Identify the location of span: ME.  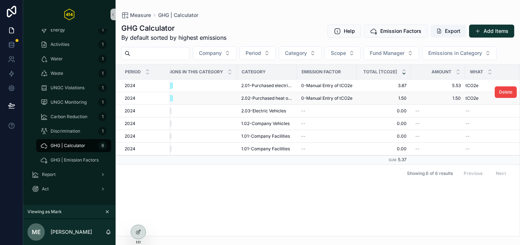
(36, 232).